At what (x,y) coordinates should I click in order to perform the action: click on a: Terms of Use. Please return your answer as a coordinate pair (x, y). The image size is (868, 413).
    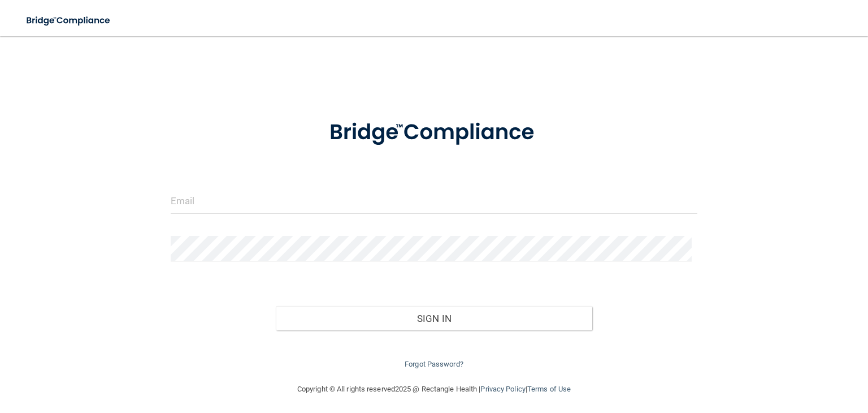
    Looking at the image, I should click on (549, 389).